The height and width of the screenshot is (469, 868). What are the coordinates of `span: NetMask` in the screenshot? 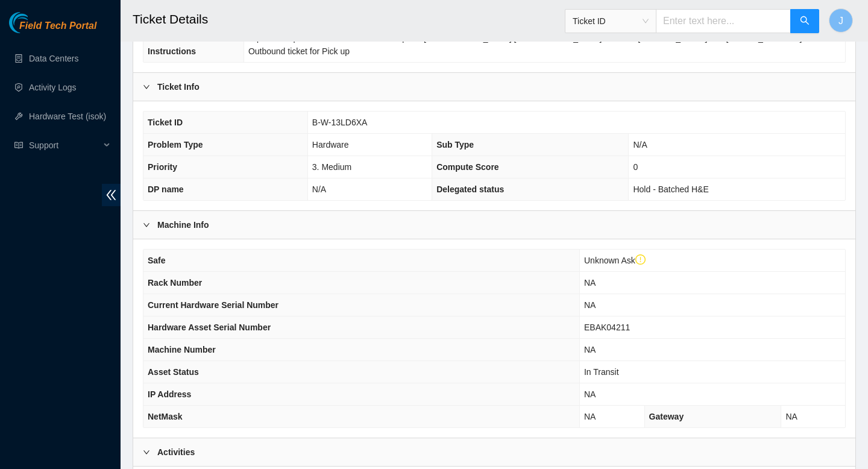 It's located at (165, 416).